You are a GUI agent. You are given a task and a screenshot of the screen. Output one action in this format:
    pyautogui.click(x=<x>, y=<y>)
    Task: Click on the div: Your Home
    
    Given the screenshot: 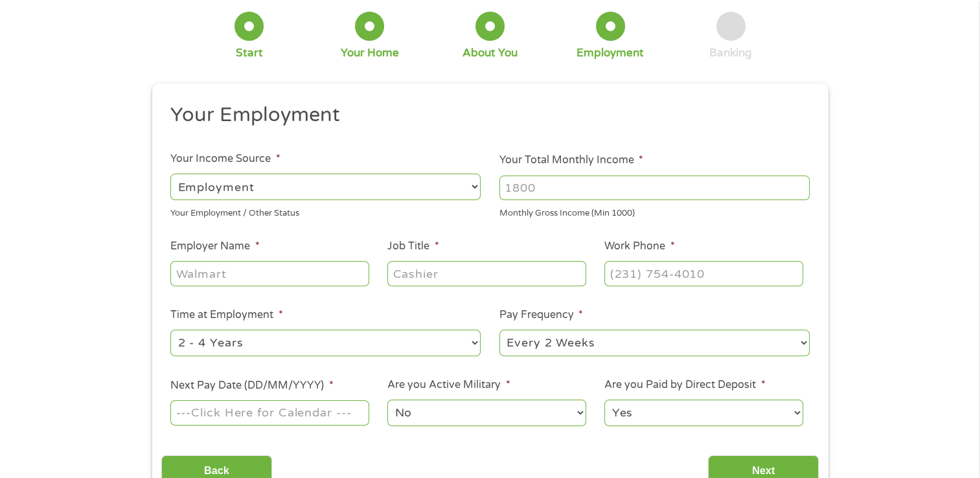 What is the action you would take?
    pyautogui.click(x=370, y=53)
    